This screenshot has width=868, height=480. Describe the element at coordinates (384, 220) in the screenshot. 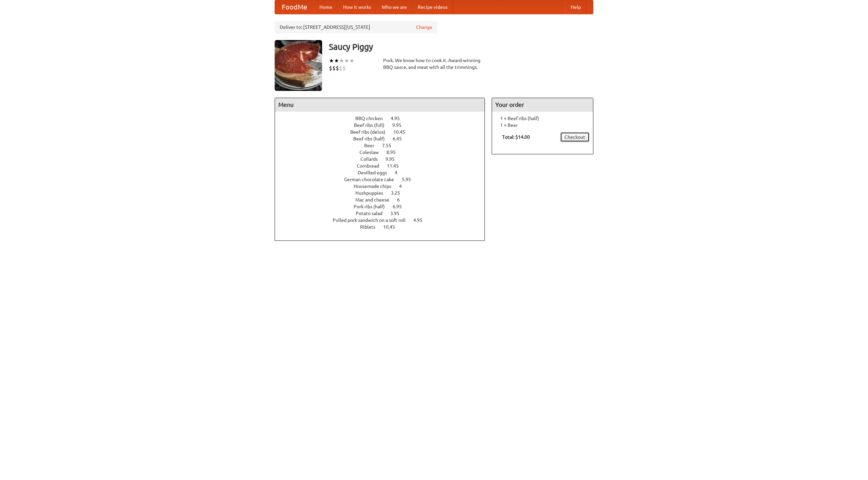

I see `a: Pulled pork sandwich on a soft roll 4.95` at that location.